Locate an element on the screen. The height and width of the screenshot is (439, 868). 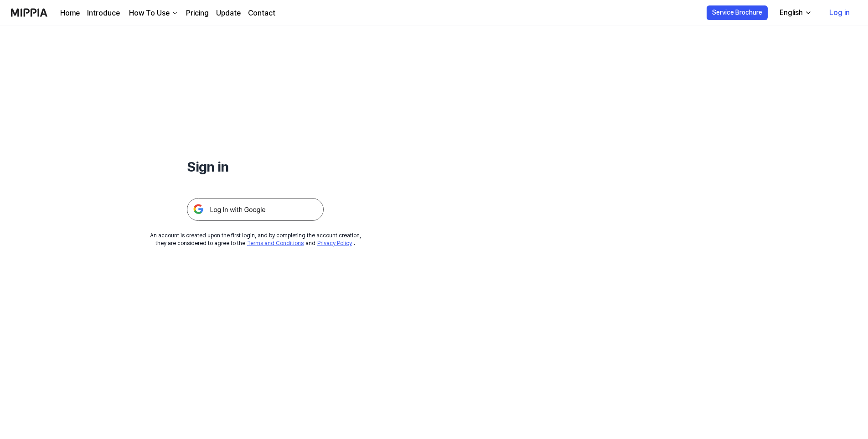
div: How To Use is located at coordinates (149, 13).